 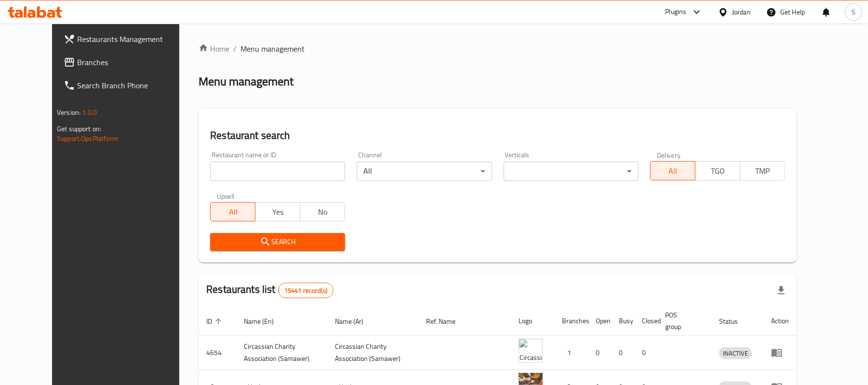 What do you see at coordinates (742, 12) in the screenshot?
I see `div: Jordan` at bounding box center [742, 12].